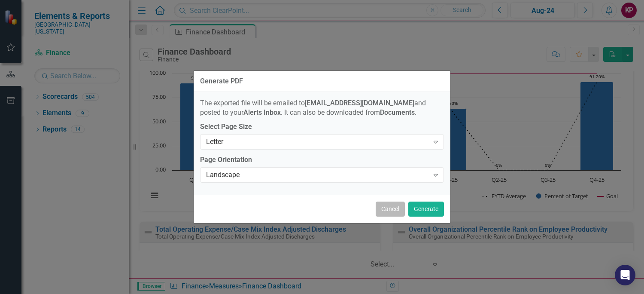 Image resolution: width=644 pixels, height=294 pixels. I want to click on button: Cancel, so click(390, 209).